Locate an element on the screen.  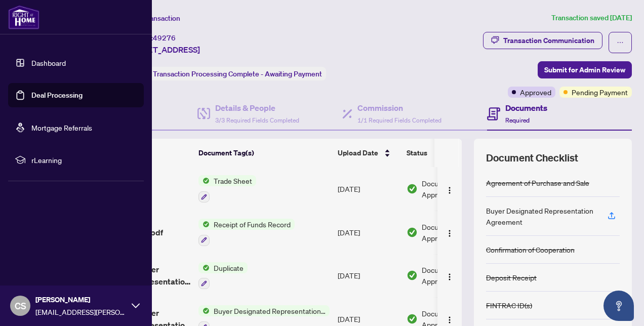
div: FINTRAC ID(s) is located at coordinates (509, 305).